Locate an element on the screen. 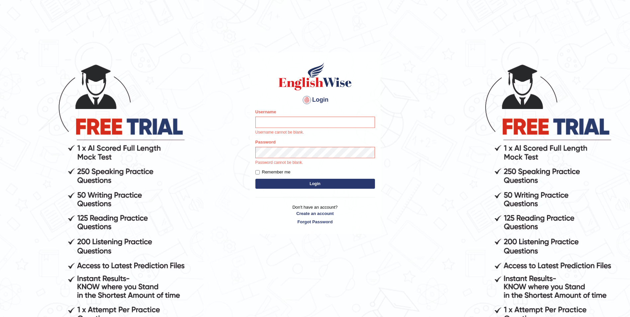 The height and width of the screenshot is (317, 630). input: Remember me is located at coordinates (258, 172).